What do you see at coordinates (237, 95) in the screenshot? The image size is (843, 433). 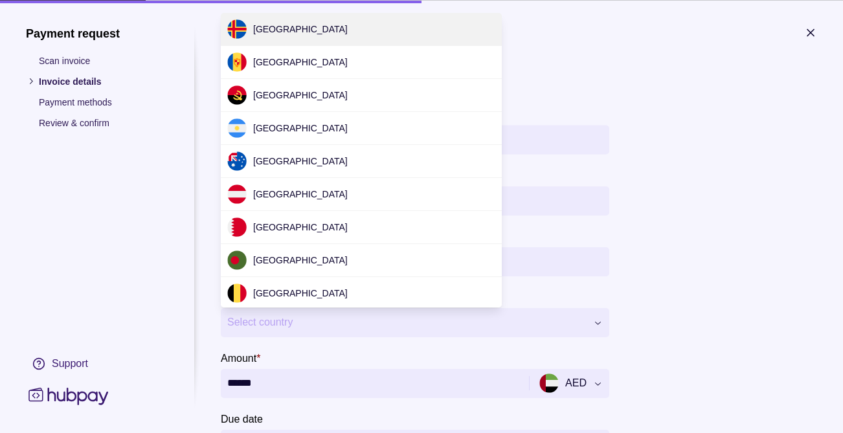 I see `img: ao` at bounding box center [237, 95].